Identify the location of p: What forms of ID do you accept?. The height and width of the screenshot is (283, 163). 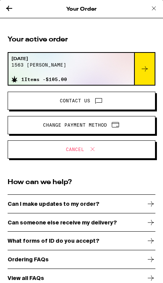
(53, 241).